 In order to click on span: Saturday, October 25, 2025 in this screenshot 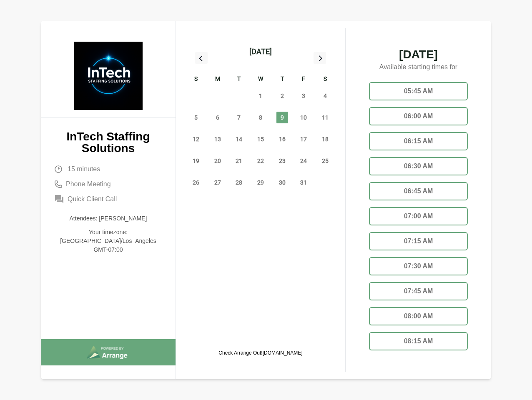, I will do `click(325, 161)`.